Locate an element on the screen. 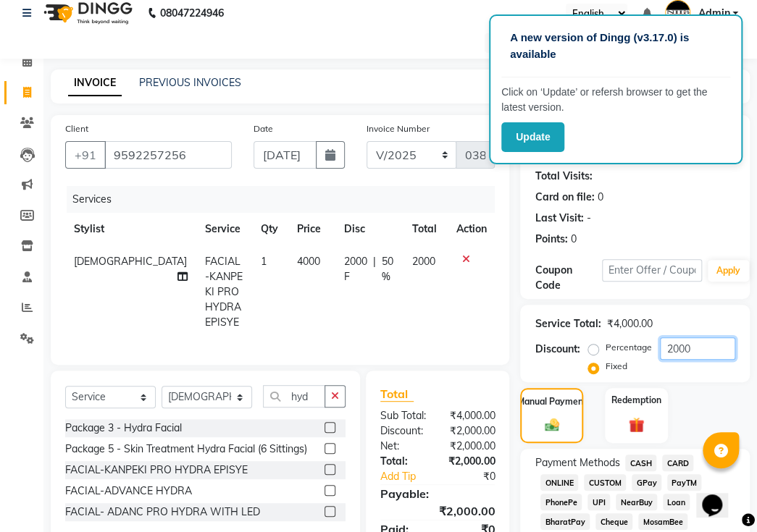 The image size is (757, 532). span: Cheque is located at coordinates (613, 521).